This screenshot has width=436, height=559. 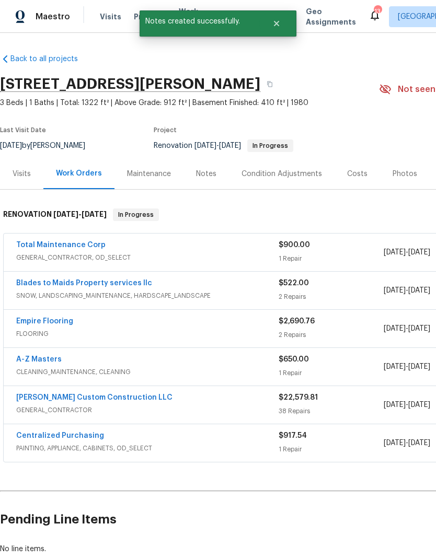 I want to click on div: Visits, so click(x=21, y=174).